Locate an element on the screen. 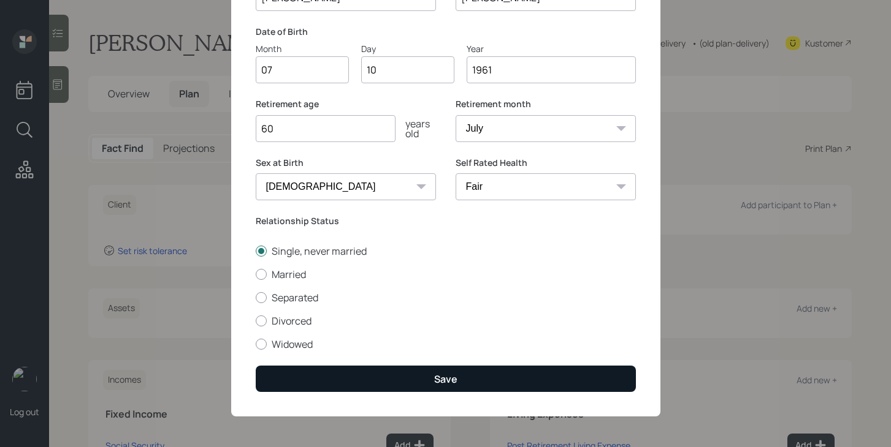  div: Month is located at coordinates (302, 48).